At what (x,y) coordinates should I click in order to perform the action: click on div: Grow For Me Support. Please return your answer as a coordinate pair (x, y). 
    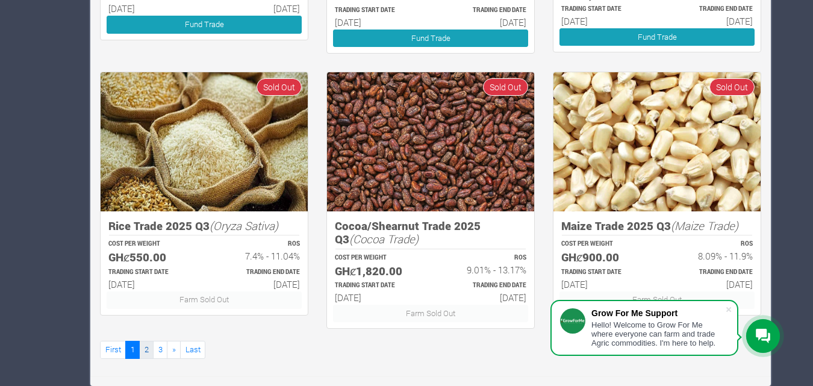
    Looking at the image, I should click on (658, 313).